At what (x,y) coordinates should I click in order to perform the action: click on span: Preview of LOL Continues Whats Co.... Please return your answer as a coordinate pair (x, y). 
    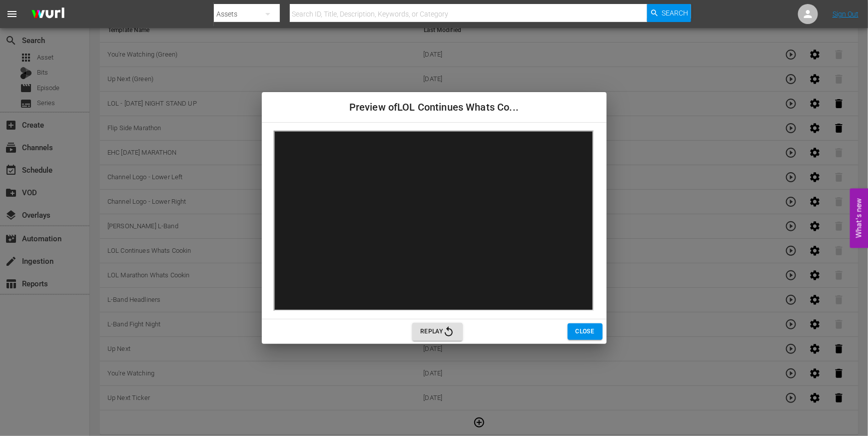
    Looking at the image, I should click on (434, 107).